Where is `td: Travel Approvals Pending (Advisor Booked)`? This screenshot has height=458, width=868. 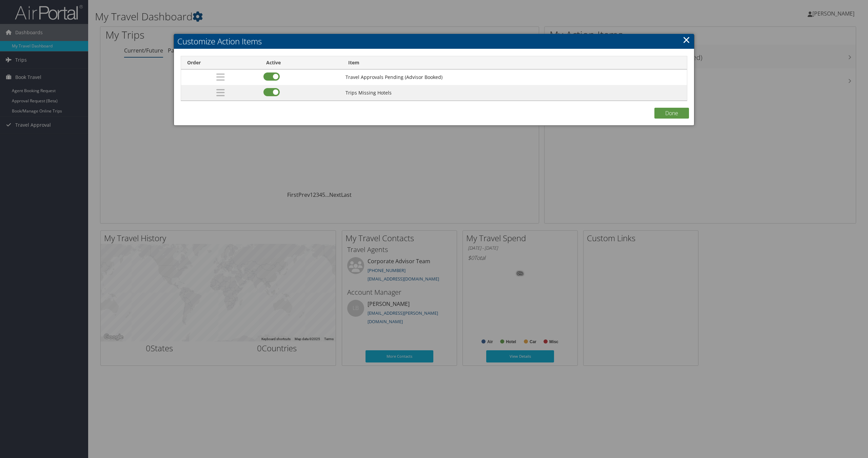
td: Travel Approvals Pending (Advisor Booked) is located at coordinates (514, 77).